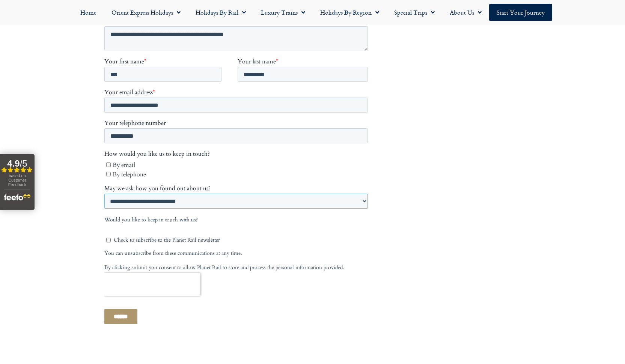  What do you see at coordinates (25, 285) in the screenshot?
I see `span: By telephone` at bounding box center [25, 285].